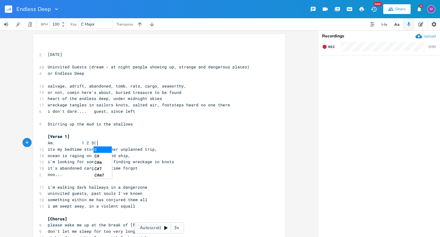 This screenshot has width=440, height=237. I want to click on li: C#, so click(103, 156).